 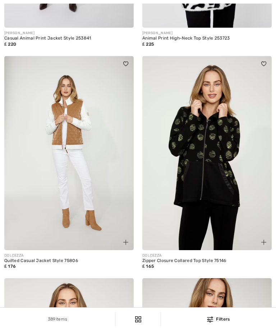 What do you see at coordinates (69, 261) in the screenshot?
I see `div: Quilted Casual Jacket Style 75806` at bounding box center [69, 261].